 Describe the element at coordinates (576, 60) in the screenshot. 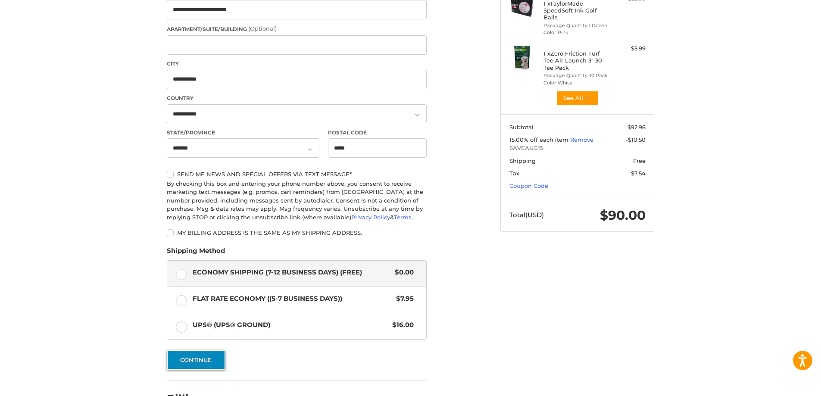

I see `h4: 1 x Zero Friction Turf Tee Air Launch 3" 30 Tee Pack` at that location.